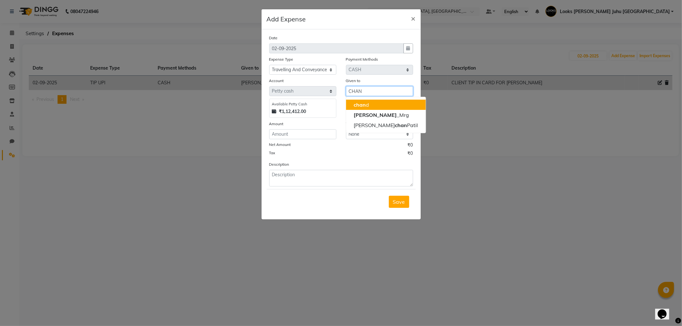  I want to click on button: Close, so click(413, 18).